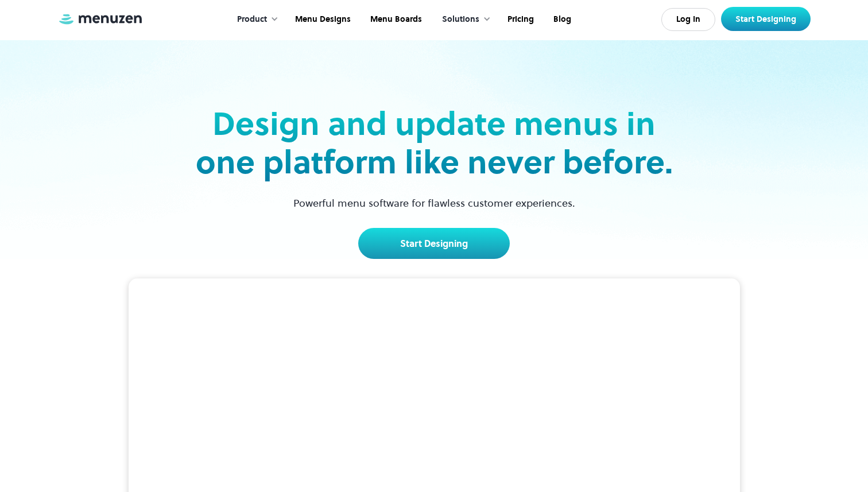 This screenshot has height=492, width=868. Describe the element at coordinates (688, 20) in the screenshot. I see `a: Log In` at that location.